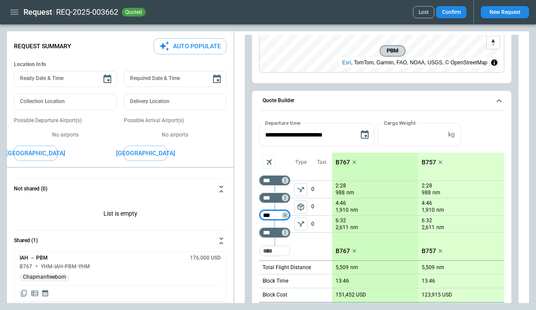 The image size is (536, 310). Describe the element at coordinates (190, 46) in the screenshot. I see `button: Auto Populate` at that location.